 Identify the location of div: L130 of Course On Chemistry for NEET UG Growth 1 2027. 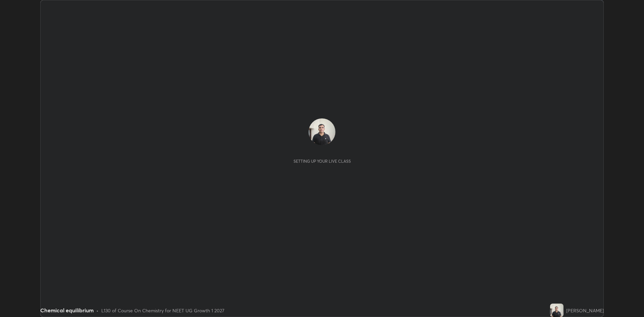
(163, 311).